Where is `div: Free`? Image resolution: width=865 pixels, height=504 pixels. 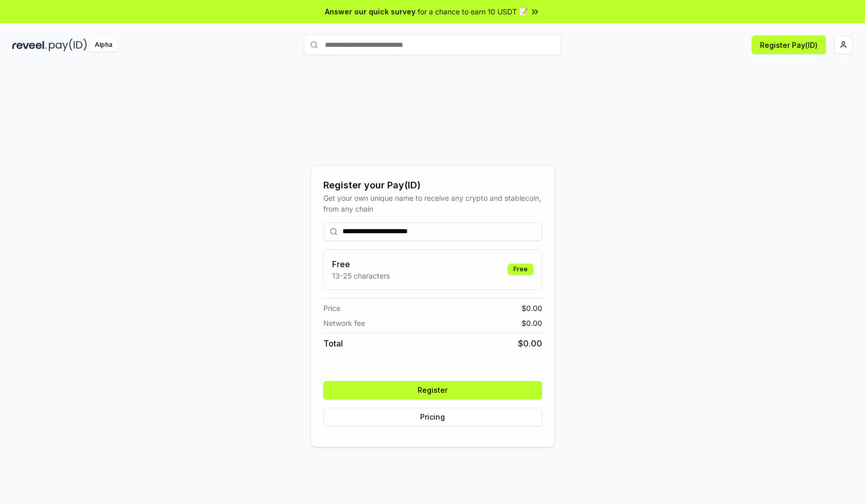
div: Free is located at coordinates (520, 269).